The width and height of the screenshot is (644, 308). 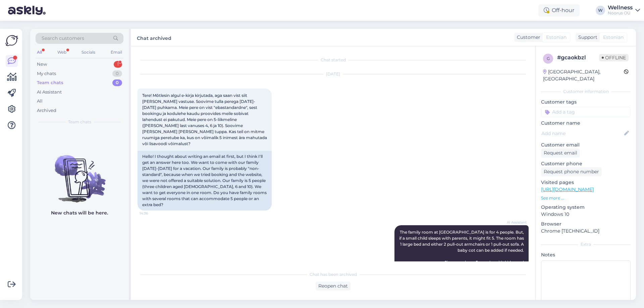 What do you see at coordinates (620, 8) in the screenshot?
I see `div: Wellness` at bounding box center [620, 8].